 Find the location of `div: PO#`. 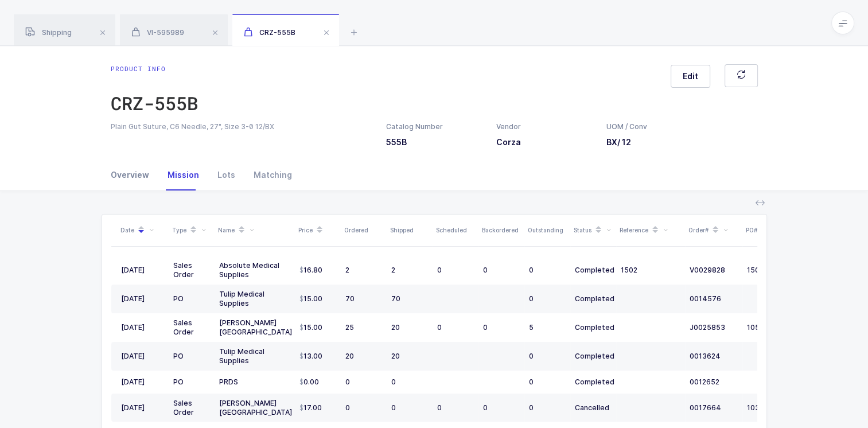

div: PO# is located at coordinates (766, 230).